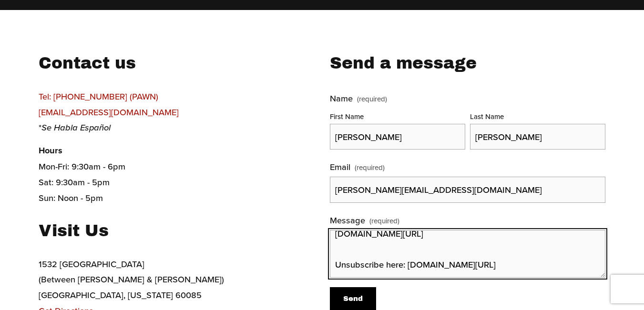  I want to click on em: Se Habla Español, so click(76, 128).